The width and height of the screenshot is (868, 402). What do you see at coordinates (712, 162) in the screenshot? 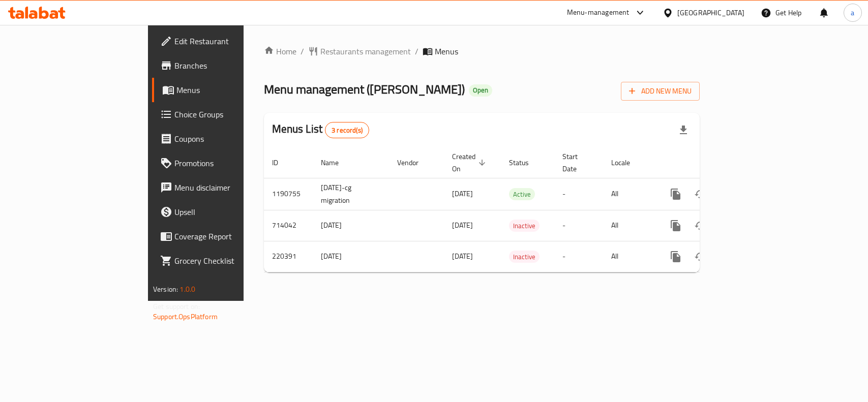
I see `th: Actions` at bounding box center [712, 162].